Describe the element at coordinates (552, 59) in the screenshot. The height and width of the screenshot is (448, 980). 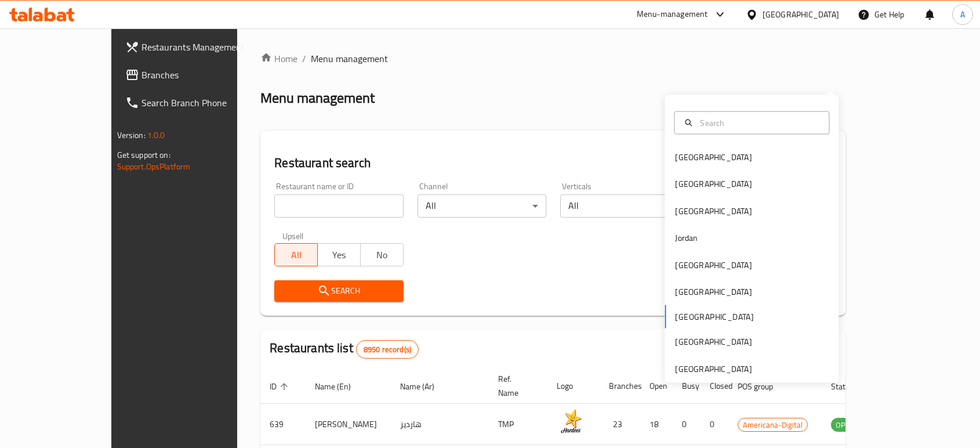
I see `nav: breadcrumb` at that location.